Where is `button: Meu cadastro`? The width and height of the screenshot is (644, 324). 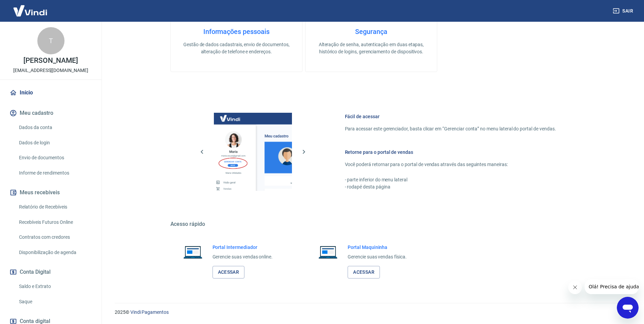
button: Meu cadastro is located at coordinates (50, 113).